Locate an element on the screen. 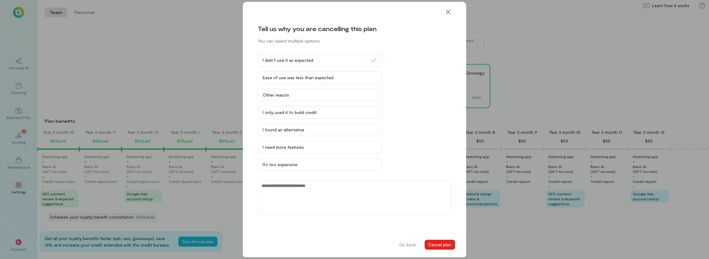 This screenshot has height=259, width=709. div: I didn’t use it as expected is located at coordinates (316, 60).